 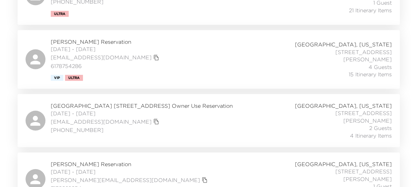 What do you see at coordinates (370, 10) in the screenshot?
I see `span: 21 Itinerary Items` at bounding box center [370, 10].